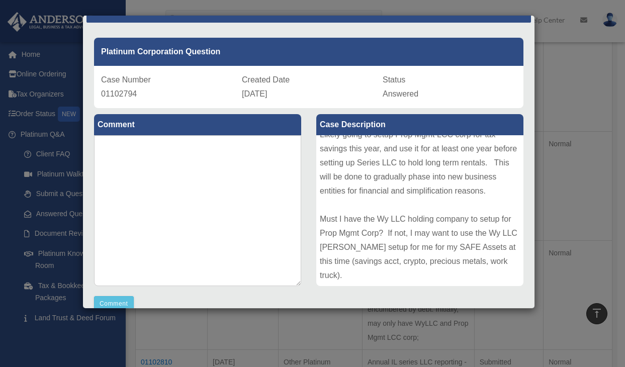  Describe the element at coordinates (114, 304) in the screenshot. I see `button: Comment` at that location.